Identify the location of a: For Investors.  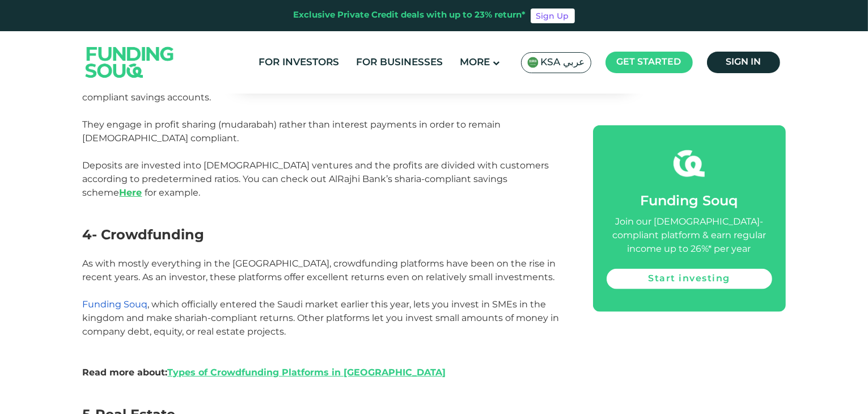
(299, 62).